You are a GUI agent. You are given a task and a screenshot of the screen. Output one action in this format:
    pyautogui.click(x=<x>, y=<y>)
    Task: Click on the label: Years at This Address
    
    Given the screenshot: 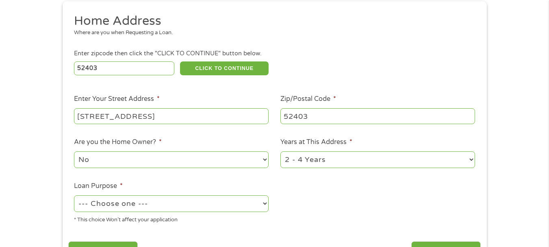 What is the action you would take?
    pyautogui.click(x=316, y=142)
    